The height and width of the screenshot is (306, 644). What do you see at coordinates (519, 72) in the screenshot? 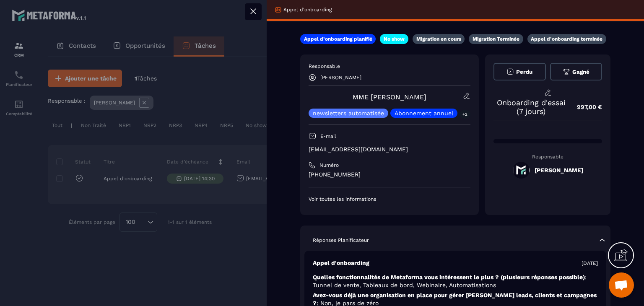
I see `button: Perdu` at bounding box center [519, 72].